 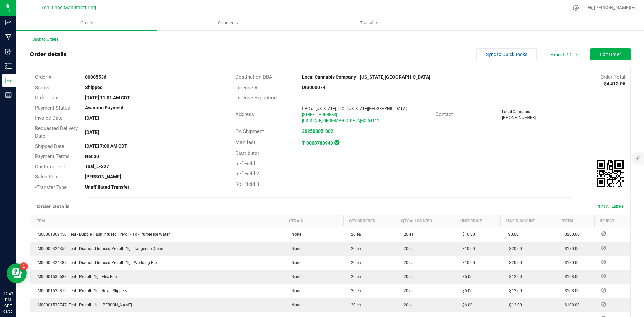 I want to click on li: Export PDF, so click(x=563, y=54).